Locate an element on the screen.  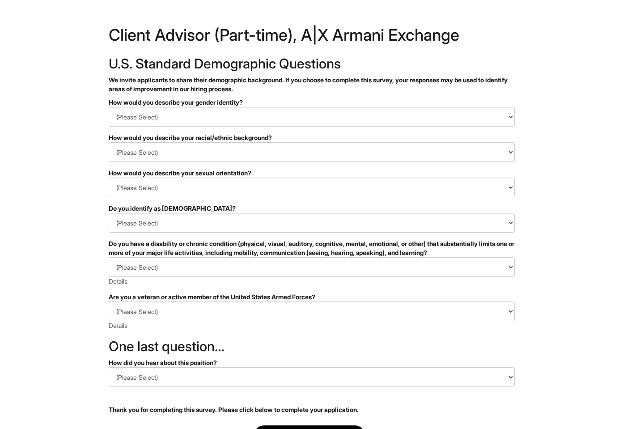
div: How would you describe your racial/ethnic background? is located at coordinates (312, 138).